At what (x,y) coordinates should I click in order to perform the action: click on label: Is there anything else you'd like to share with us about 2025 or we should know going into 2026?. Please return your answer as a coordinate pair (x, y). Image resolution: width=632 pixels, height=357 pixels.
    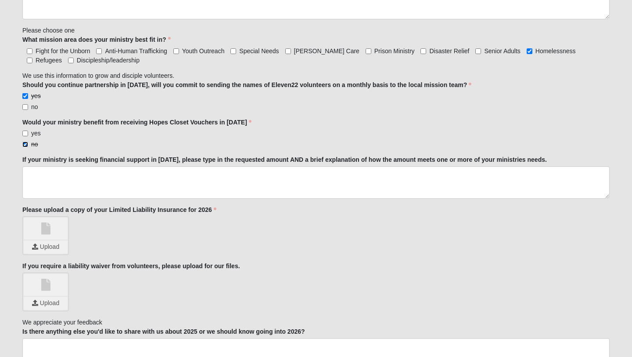
    Looking at the image, I should click on (164, 331).